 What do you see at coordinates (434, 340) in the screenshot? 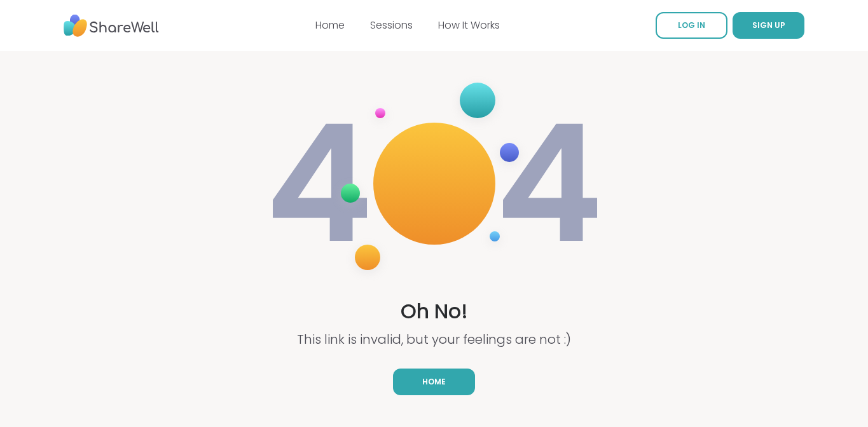
I see `p: This link is invalid, but your feelings are not :)` at bounding box center [434, 340].